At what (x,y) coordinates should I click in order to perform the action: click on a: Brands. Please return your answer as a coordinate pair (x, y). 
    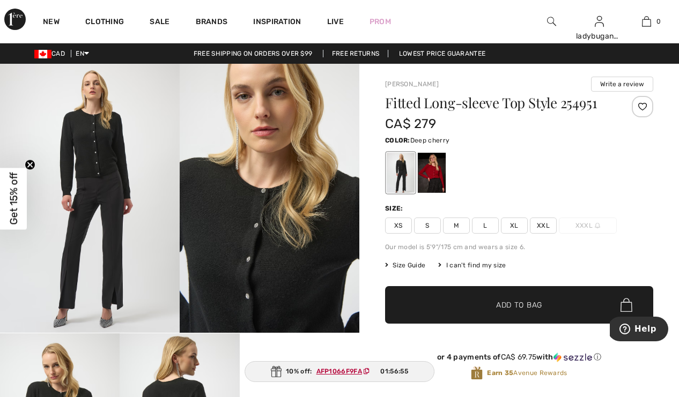
    Looking at the image, I should click on (212, 23).